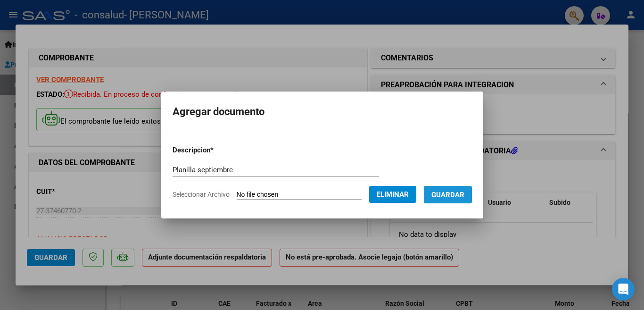 This screenshot has width=644, height=310. Describe the element at coordinates (393, 195) in the screenshot. I see `button: Eliminar` at that location.